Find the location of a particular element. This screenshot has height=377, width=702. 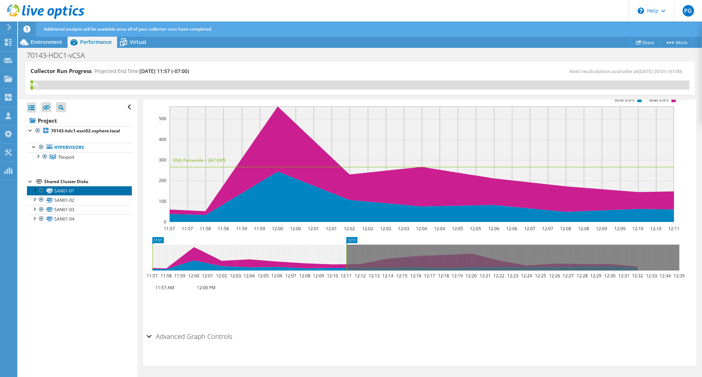

a: SAN01-04 is located at coordinates (79, 219).